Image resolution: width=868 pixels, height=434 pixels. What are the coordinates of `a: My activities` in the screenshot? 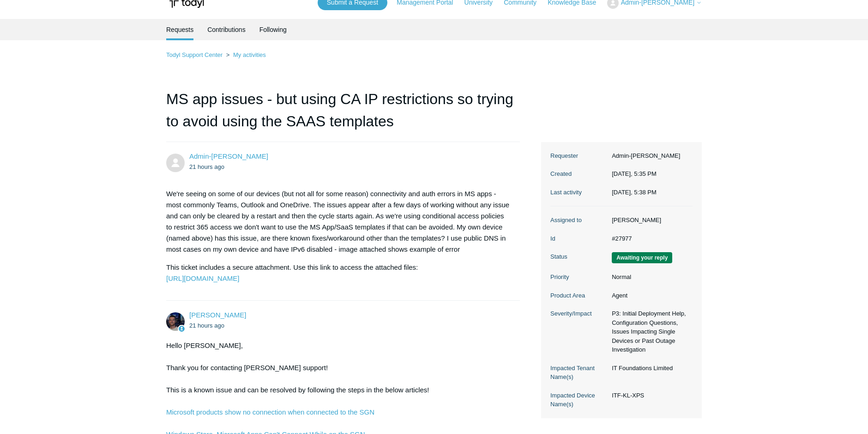 It's located at (249, 54).